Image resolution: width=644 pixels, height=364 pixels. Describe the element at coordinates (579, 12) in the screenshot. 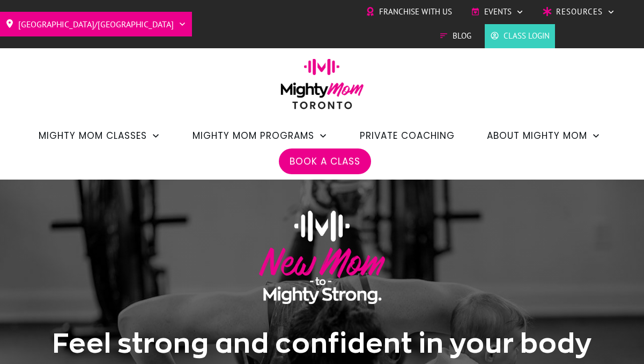

I see `a: Resources` at that location.